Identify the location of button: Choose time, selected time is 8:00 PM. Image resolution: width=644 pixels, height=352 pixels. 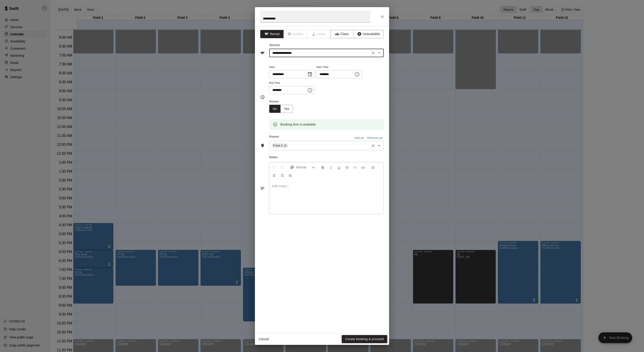
(310, 90).